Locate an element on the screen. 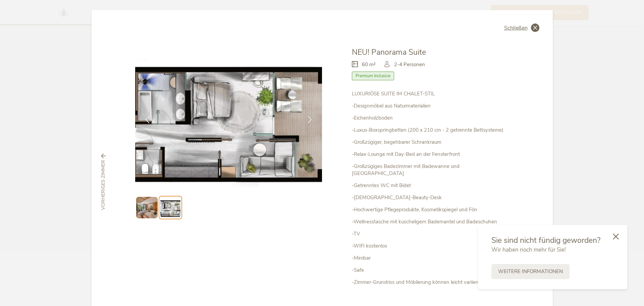  p: -Getrenntes WC mit Bidet is located at coordinates (430, 185).